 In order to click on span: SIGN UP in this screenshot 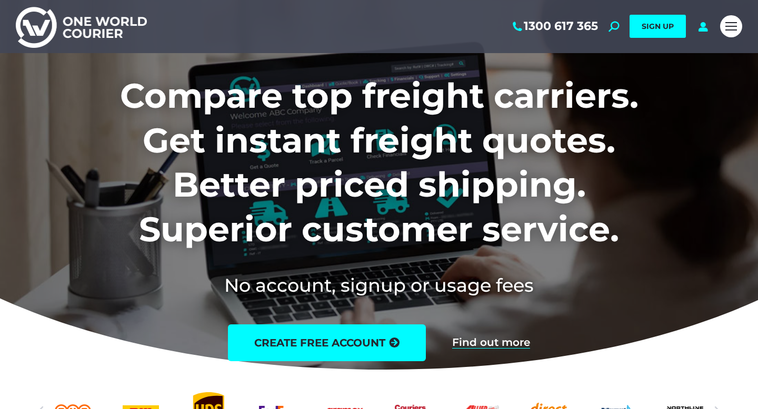, I will do `click(657, 26)`.